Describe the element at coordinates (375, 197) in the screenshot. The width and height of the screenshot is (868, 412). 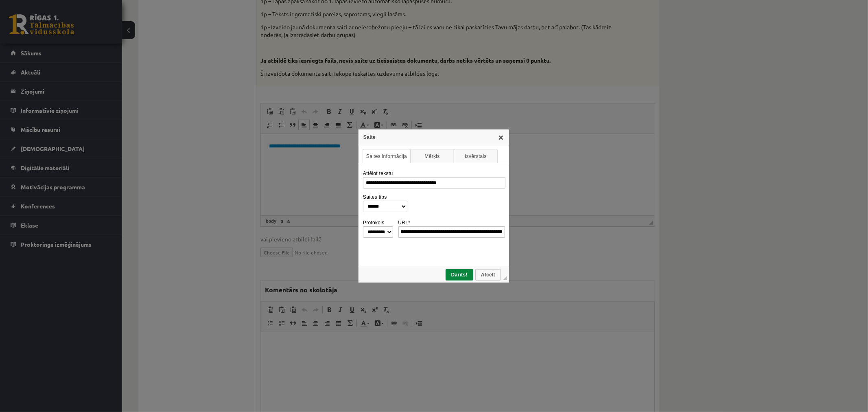
I see `label: Saites tips` at that location.